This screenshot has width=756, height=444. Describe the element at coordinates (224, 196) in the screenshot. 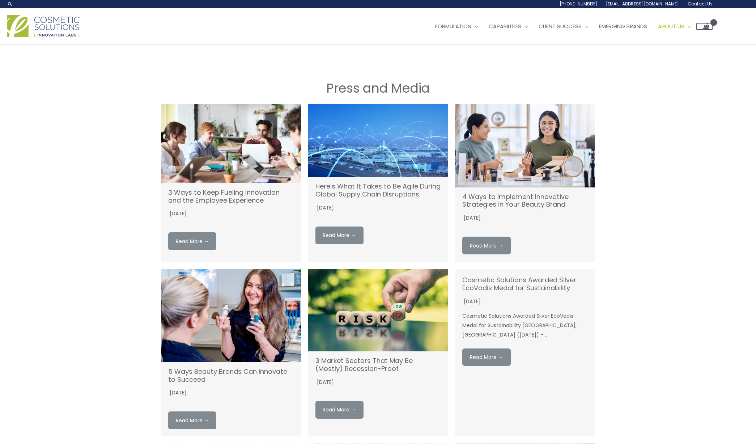

I see `a: 3 Ways to Keep Fueling Innovation and the Employee Experience` at that location.